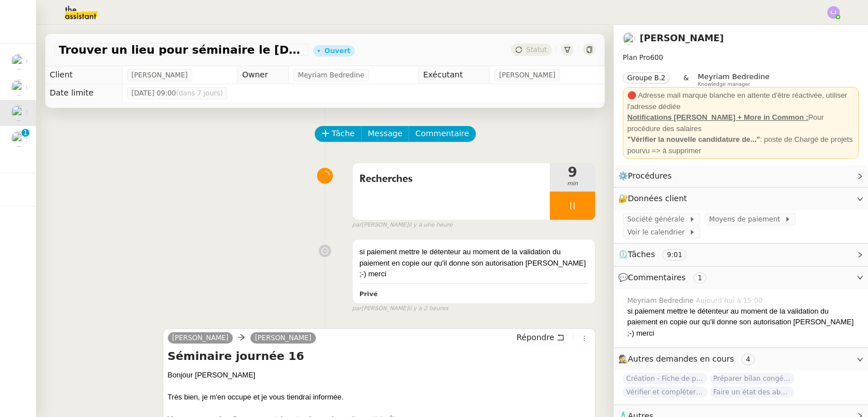  What do you see at coordinates (656, 278) in the screenshot?
I see `span: Commentaires` at bounding box center [656, 278].